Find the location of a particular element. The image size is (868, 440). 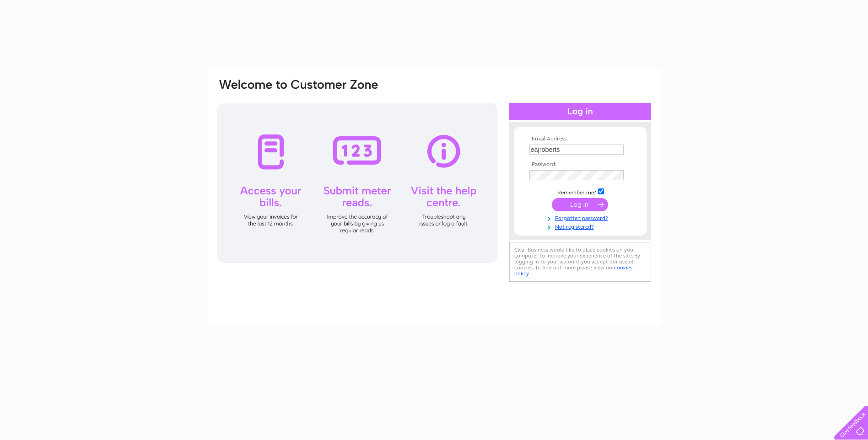

a: Not registered? is located at coordinates (581, 226).